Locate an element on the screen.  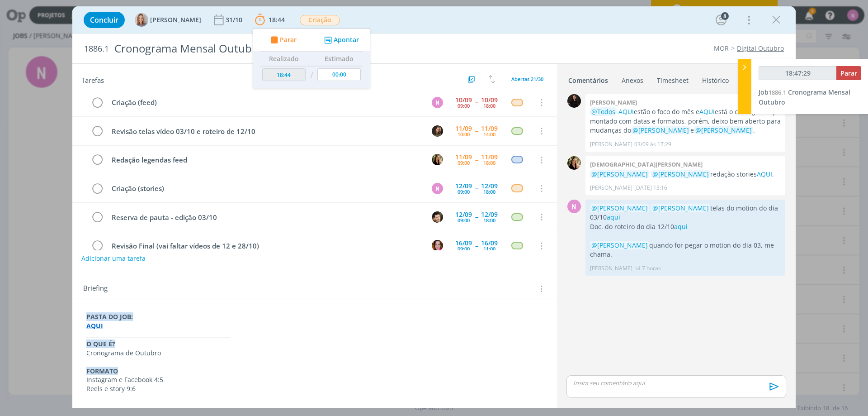
div: Reserva de pauta - edição 03/10 is located at coordinates (265, 217).